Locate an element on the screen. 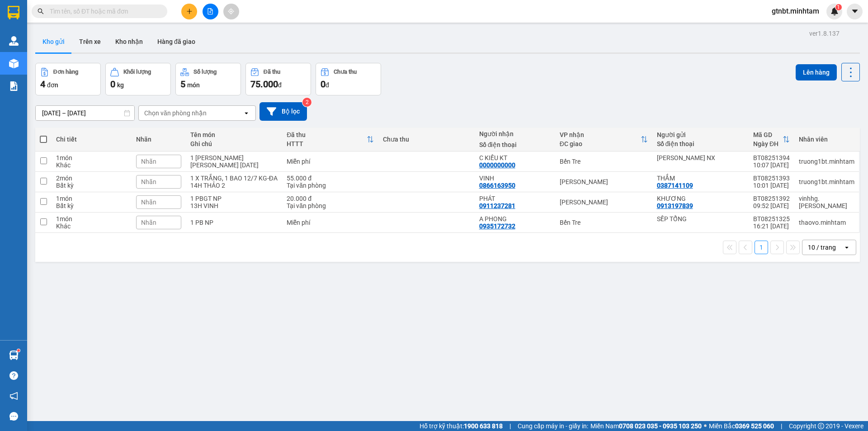 The image size is (868, 431). input: Tìm tên, số ĐT hoặc mã đơn is located at coordinates (103, 11).